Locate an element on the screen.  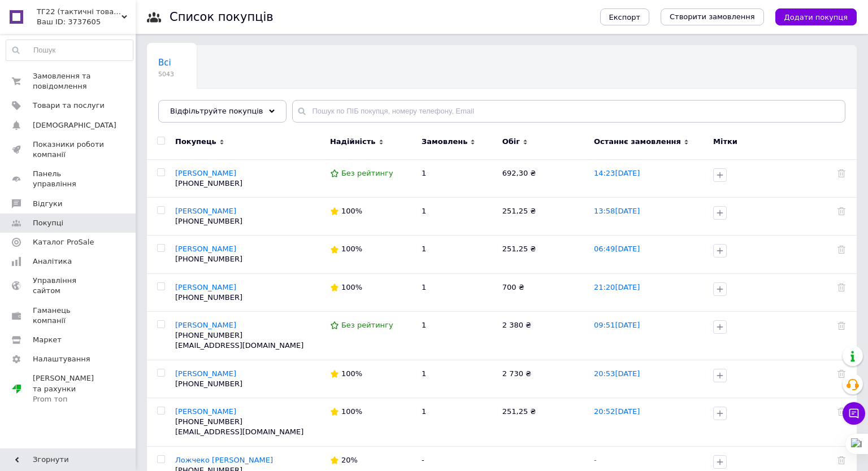
span: Аналітика is located at coordinates (52, 262).